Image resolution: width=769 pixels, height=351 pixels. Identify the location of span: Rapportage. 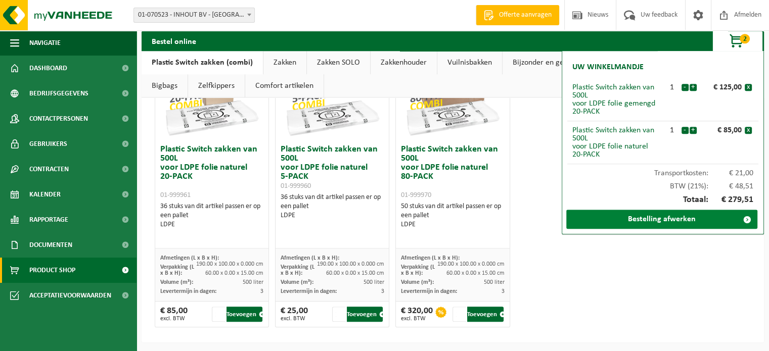
(49, 220).